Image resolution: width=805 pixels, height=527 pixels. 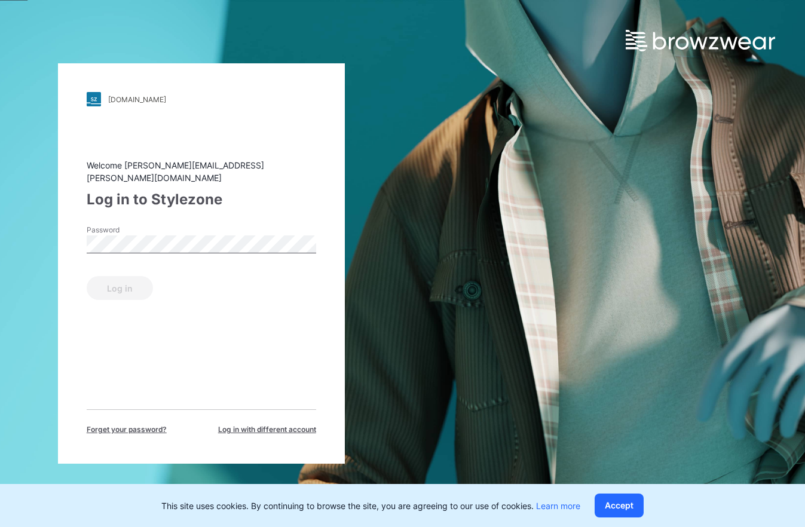 I want to click on div: Log in to Stylezone, so click(x=201, y=200).